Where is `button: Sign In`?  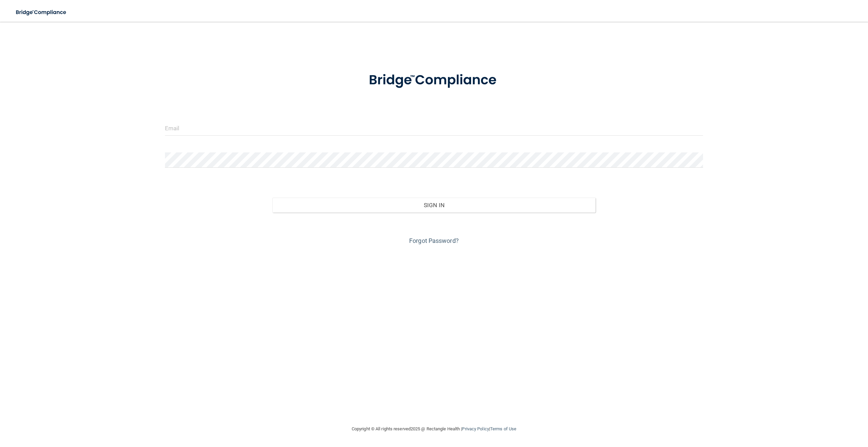
button: Sign In is located at coordinates (434, 205).